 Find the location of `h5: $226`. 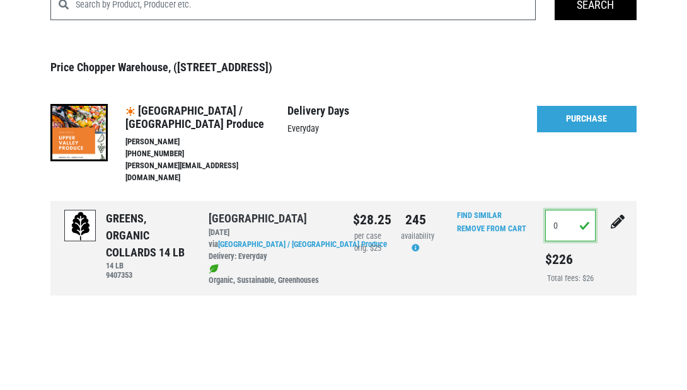

h5: $226 is located at coordinates (570, 260).